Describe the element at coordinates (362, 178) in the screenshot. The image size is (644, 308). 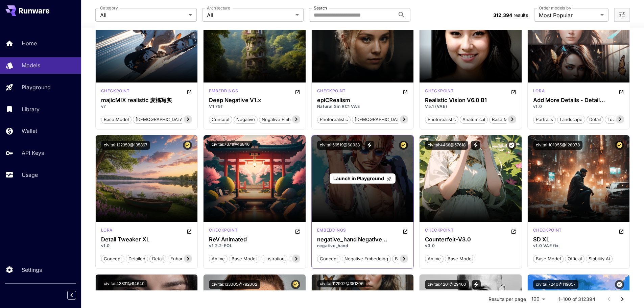
I see `a: Launch in Playground` at that location.